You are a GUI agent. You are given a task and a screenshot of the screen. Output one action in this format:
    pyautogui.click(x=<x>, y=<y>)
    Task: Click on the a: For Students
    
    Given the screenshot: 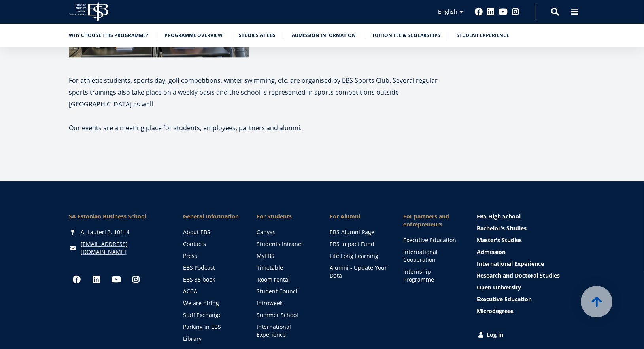 What is the action you would take?
    pyautogui.click(x=285, y=217)
    